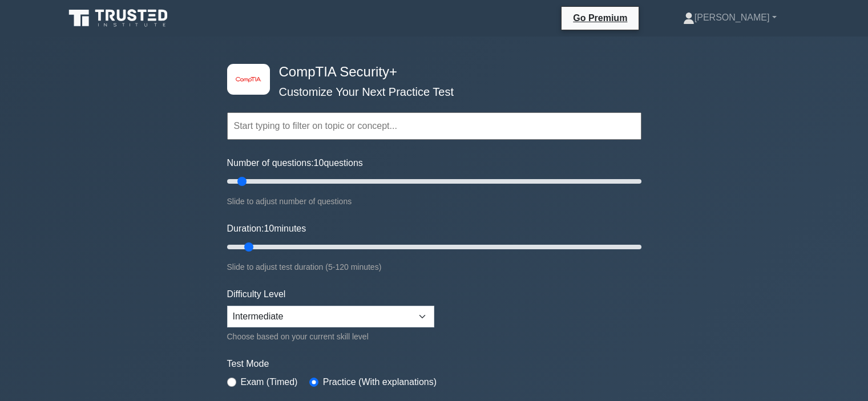  Describe the element at coordinates (267, 228) in the screenshot. I see `label: Duration: minutes` at that location.